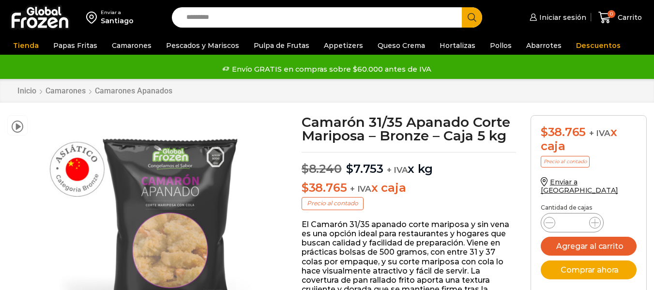  Describe the element at coordinates (322, 169) in the screenshot. I see `bdi: 8.240` at that location.